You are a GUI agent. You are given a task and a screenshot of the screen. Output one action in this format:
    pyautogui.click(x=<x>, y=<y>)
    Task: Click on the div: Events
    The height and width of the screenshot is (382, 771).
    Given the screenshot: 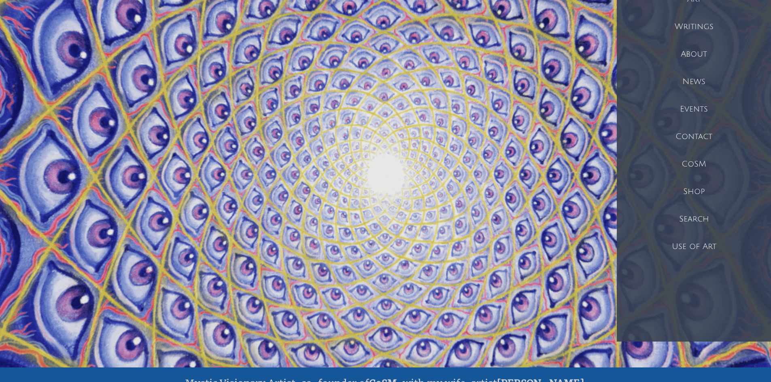 What is the action you would take?
    pyautogui.click(x=694, y=109)
    